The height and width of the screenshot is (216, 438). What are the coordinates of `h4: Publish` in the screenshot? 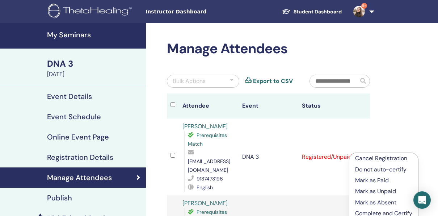 It's located at (59, 198).